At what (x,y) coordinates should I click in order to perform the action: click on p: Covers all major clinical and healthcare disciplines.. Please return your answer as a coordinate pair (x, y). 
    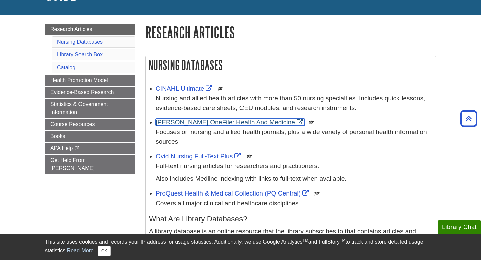
    Looking at the image, I should click on (294, 203).